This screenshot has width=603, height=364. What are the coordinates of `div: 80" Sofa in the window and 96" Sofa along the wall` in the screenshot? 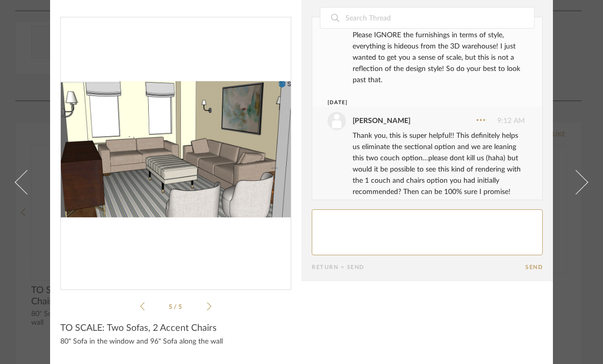 It's located at (176, 342).